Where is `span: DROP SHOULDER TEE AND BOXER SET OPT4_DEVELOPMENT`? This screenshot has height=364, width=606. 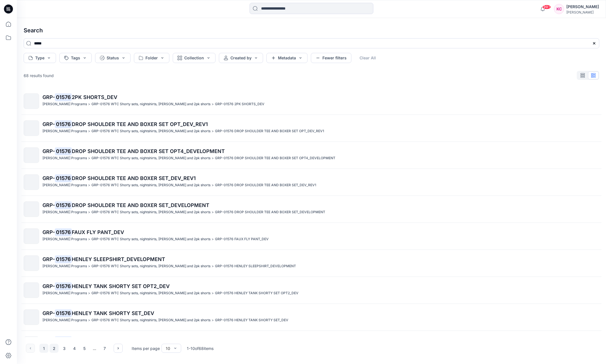 span: DROP SHOULDER TEE AND BOXER SET OPT4_DEVELOPMENT is located at coordinates (148, 151).